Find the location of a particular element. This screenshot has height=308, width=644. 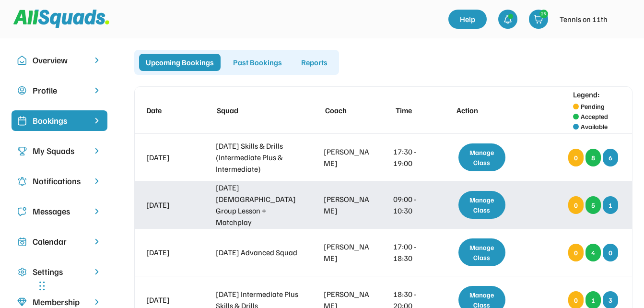

div: Squad is located at coordinates (259, 110).